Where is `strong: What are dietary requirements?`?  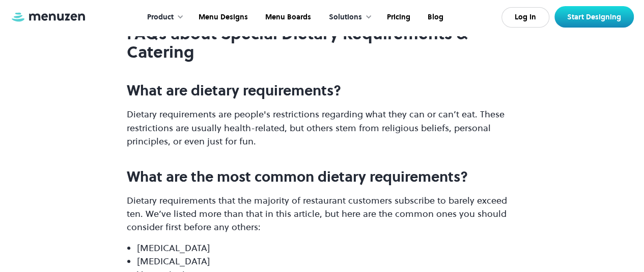 strong: What are dietary requirements? is located at coordinates (234, 90).